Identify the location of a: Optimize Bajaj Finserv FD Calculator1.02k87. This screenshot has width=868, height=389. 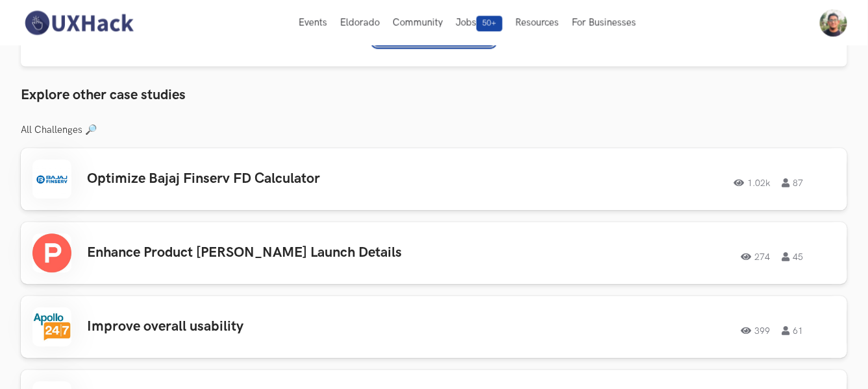
(433, 179).